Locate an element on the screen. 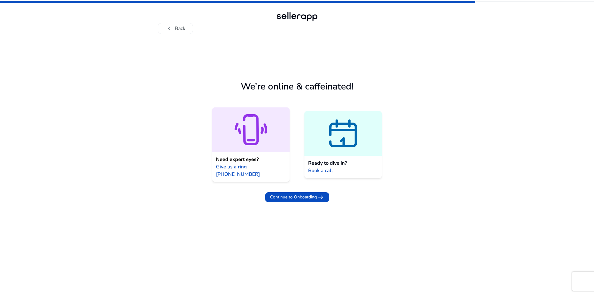 The height and width of the screenshot is (295, 594). span: arrow_right_alt is located at coordinates (320, 197).